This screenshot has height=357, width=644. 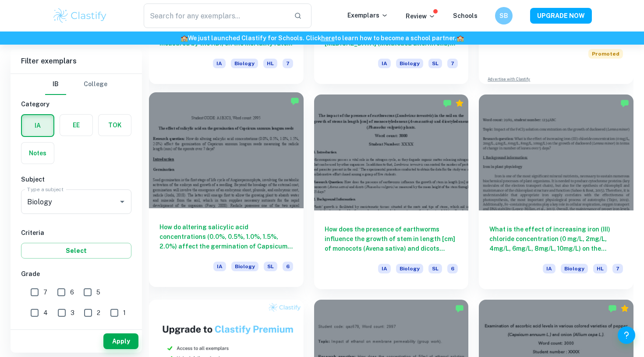 I want to click on h6: SB, so click(x=504, y=16).